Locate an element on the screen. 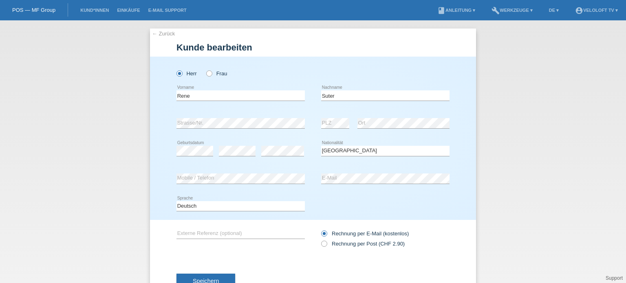  input: Rechnung per Post (CHF 2.90) is located at coordinates (324, 246).